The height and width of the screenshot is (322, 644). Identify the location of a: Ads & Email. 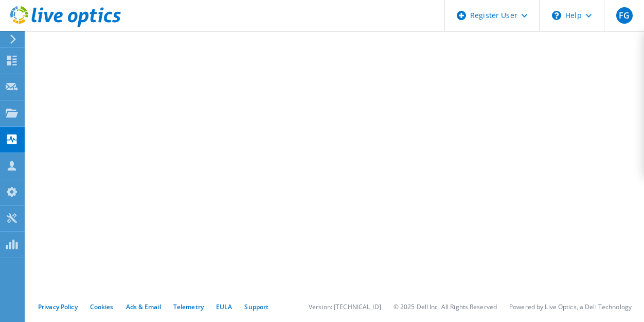
(144, 306).